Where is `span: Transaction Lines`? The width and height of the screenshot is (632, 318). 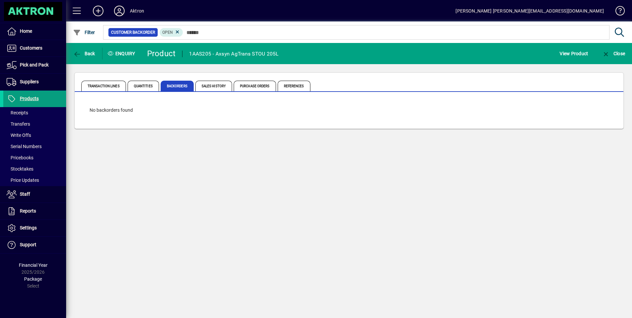 span: Transaction Lines is located at coordinates (103, 86).